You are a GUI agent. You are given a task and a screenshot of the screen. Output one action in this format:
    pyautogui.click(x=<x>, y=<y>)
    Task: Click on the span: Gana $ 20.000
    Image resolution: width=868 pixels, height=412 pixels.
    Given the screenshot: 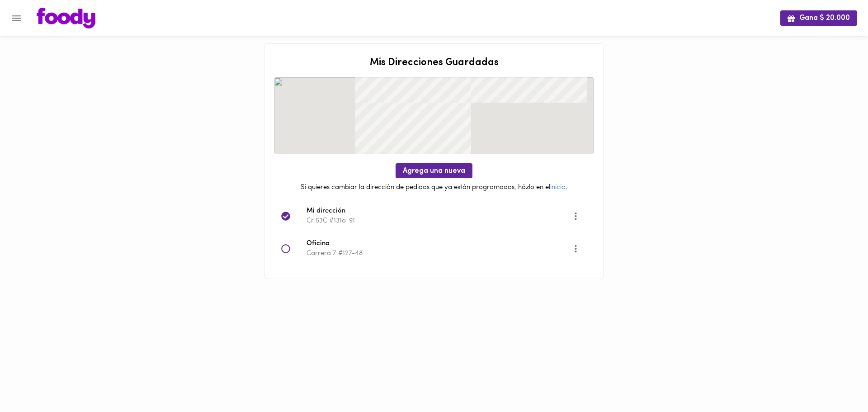 What is the action you would take?
    pyautogui.click(x=819, y=18)
    